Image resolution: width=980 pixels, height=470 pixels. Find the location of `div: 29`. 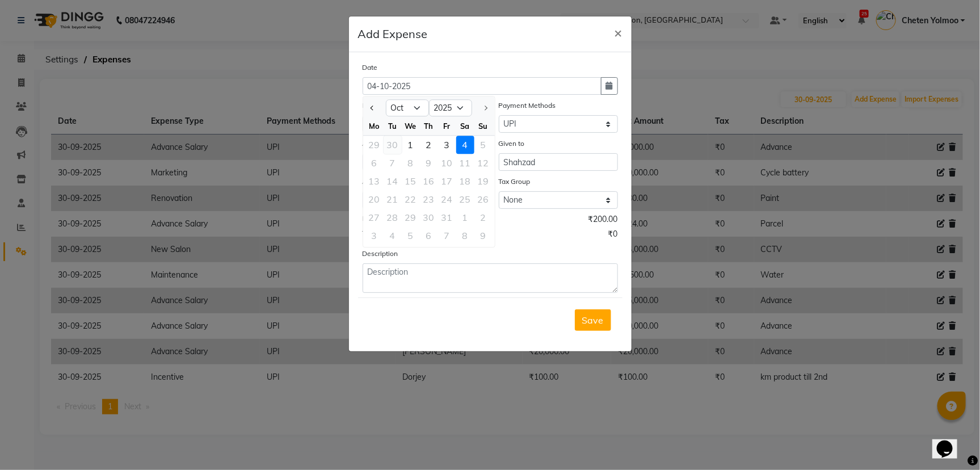

div: 29 is located at coordinates (375, 145).